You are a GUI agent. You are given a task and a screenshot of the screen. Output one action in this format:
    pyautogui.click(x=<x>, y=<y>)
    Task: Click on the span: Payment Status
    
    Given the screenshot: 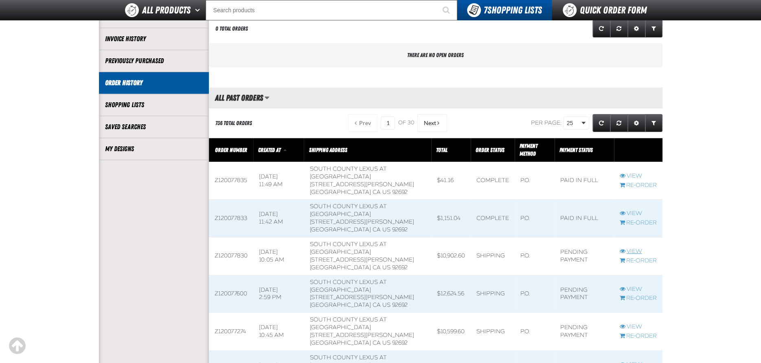 What is the action you would take?
    pyautogui.click(x=576, y=150)
    